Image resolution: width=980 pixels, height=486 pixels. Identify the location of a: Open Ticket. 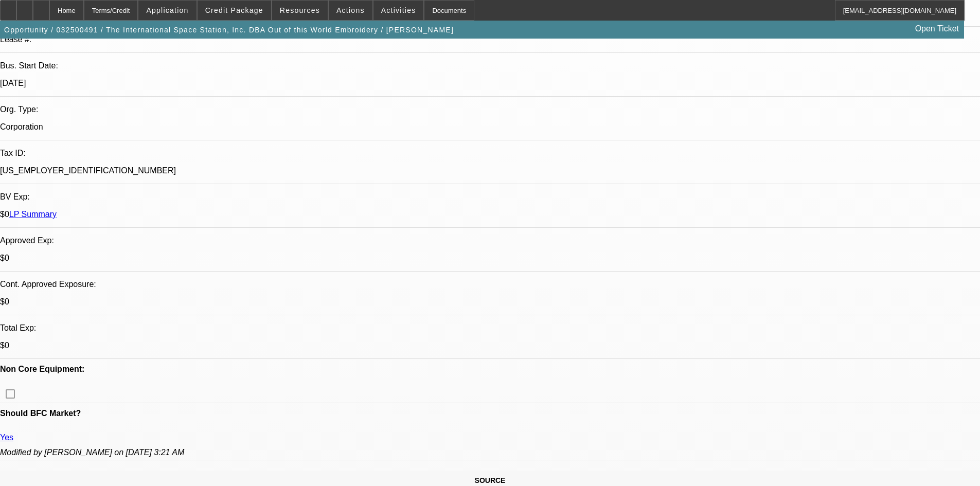
(936, 28).